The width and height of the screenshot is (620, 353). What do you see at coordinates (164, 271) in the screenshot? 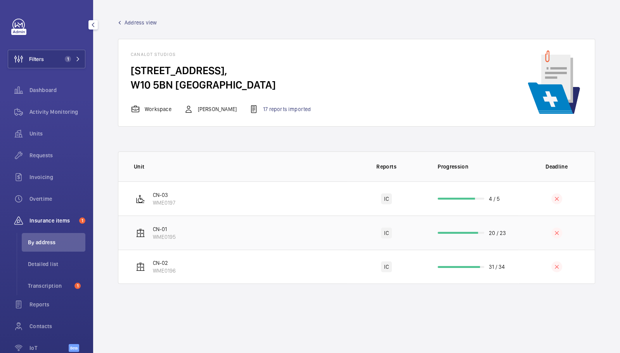
I see `p: WME0196` at bounding box center [164, 271].